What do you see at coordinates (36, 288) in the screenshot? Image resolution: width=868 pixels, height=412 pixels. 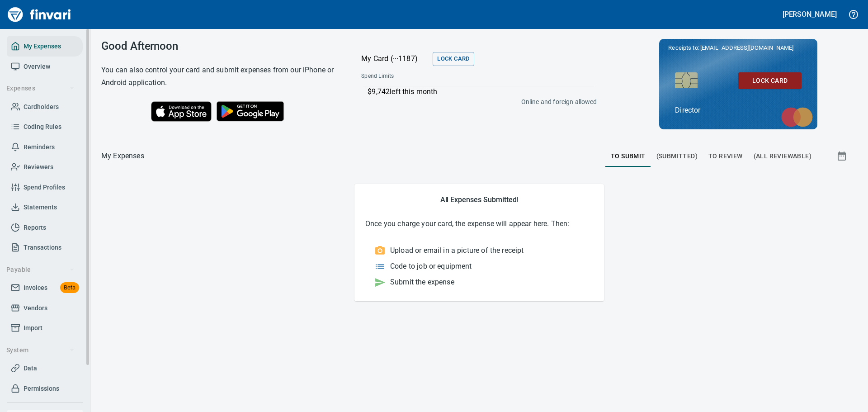 I see `span: Invoices` at bounding box center [36, 288].